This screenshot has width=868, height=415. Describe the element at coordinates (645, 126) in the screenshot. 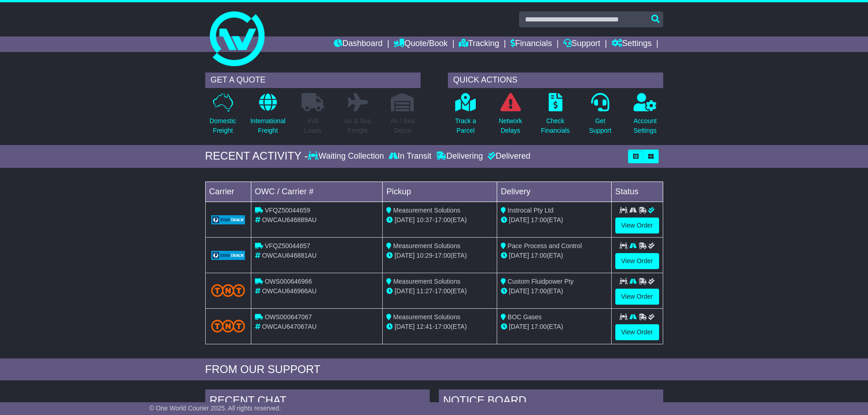

I see `p: Account Settings` at that location.